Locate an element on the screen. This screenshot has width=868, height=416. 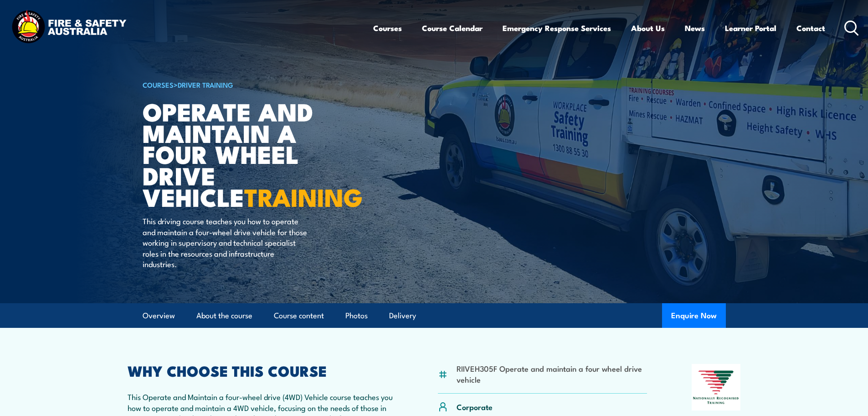
a: Learner Portal is located at coordinates (751, 28).